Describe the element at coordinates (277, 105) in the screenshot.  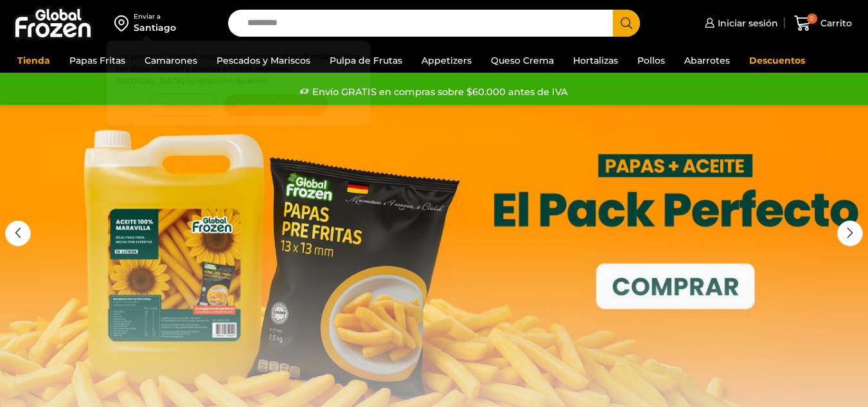
I see `button: Cambiar Dirección` at that location.